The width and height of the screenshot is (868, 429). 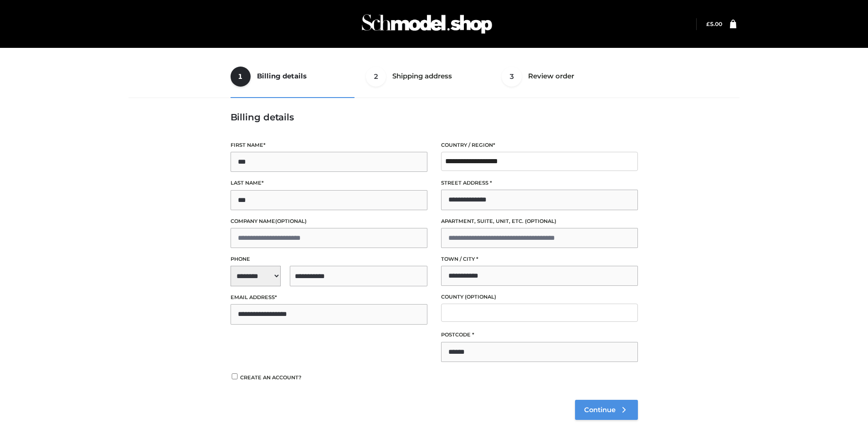 I want to click on bdi: 5.00, so click(x=714, y=23).